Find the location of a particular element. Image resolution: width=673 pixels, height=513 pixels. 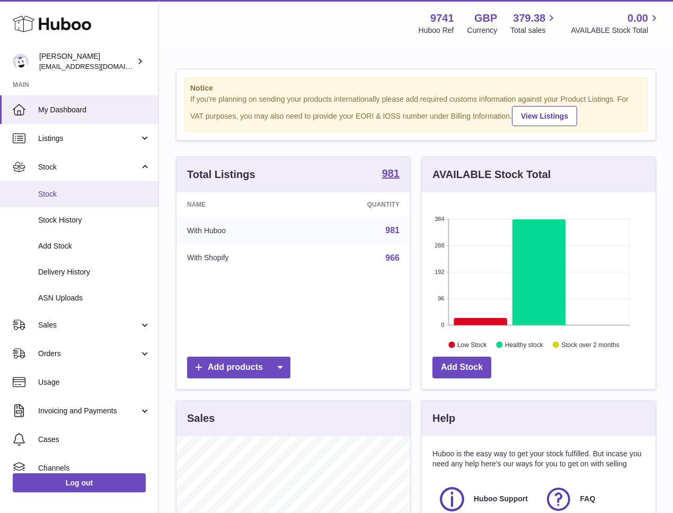

a: 379.38 Total sales is located at coordinates (534, 23).